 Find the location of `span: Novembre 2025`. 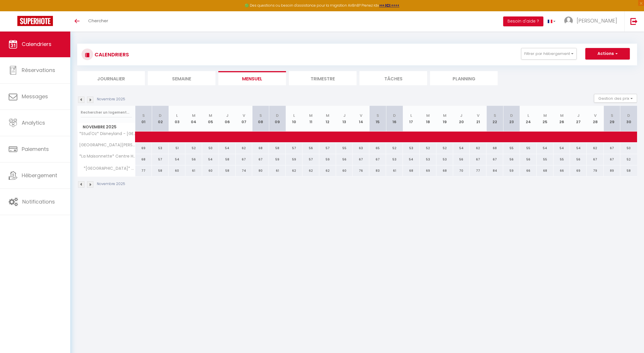

span: Novembre 2025 is located at coordinates (106, 127).